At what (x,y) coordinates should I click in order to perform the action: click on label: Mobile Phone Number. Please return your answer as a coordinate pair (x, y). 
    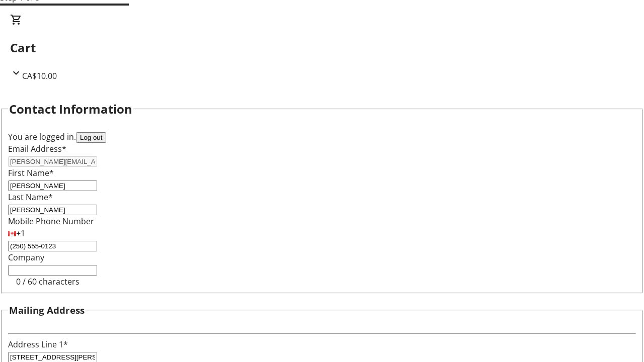
    Looking at the image, I should click on (51, 221).